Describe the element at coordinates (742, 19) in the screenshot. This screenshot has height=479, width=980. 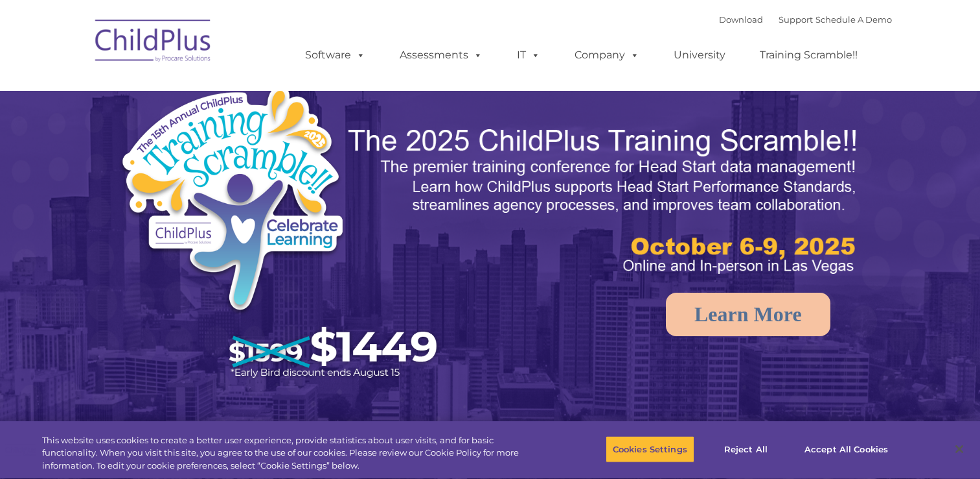
I see `a: Download` at that location.